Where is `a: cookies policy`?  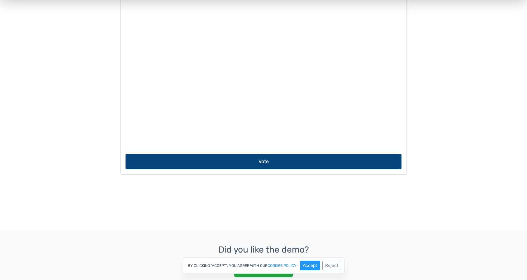 a: cookies policy is located at coordinates (282, 265).